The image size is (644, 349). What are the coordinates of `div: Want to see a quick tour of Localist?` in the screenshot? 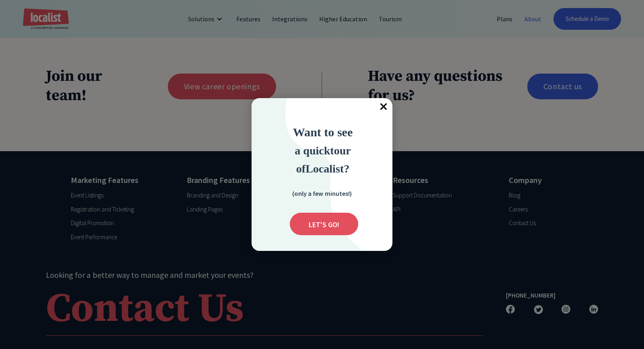 It's located at (323, 150).